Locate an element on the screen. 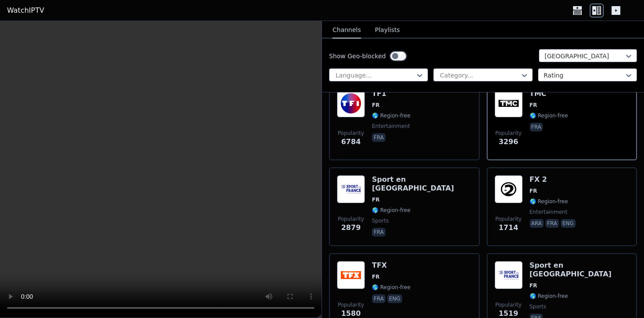 Image resolution: width=644 pixels, height=318 pixels. label: Show Geo-blocked is located at coordinates (357, 56).